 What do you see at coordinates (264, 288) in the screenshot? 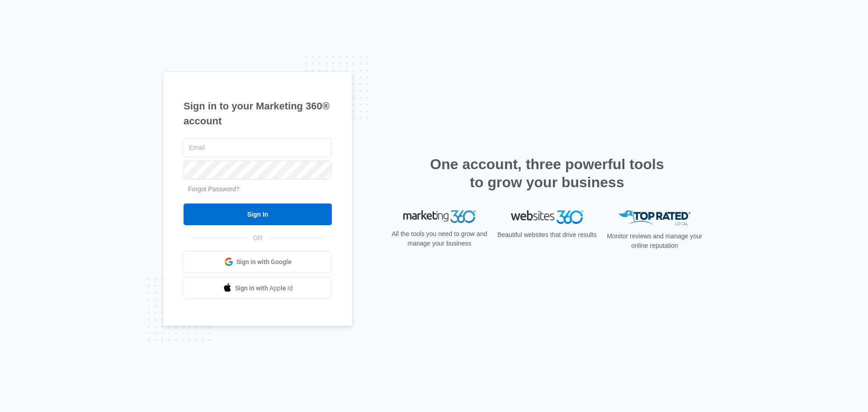
I see `span: Sign in with Apple Id` at bounding box center [264, 288].